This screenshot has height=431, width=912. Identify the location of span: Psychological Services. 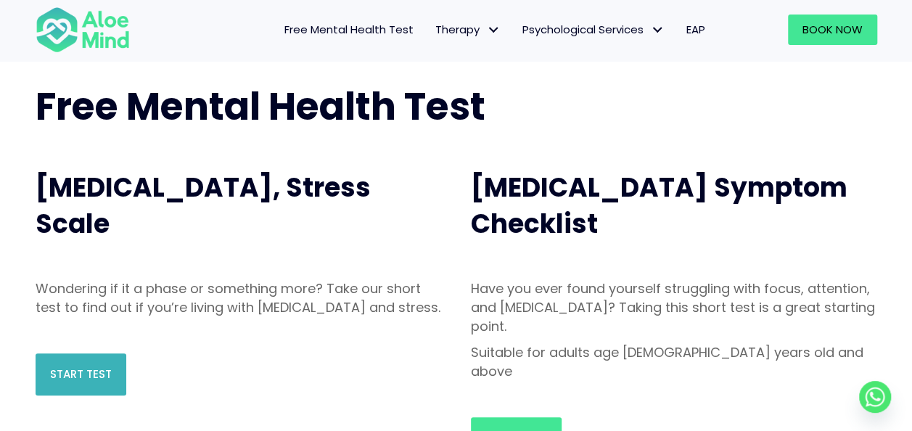
(593, 29).